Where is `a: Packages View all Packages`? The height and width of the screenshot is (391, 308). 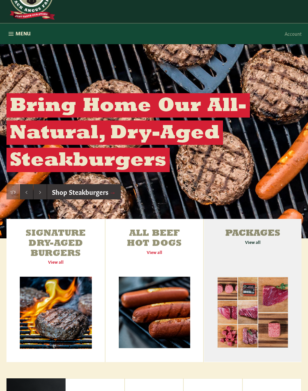 a: Packages View all Packages is located at coordinates (252, 290).